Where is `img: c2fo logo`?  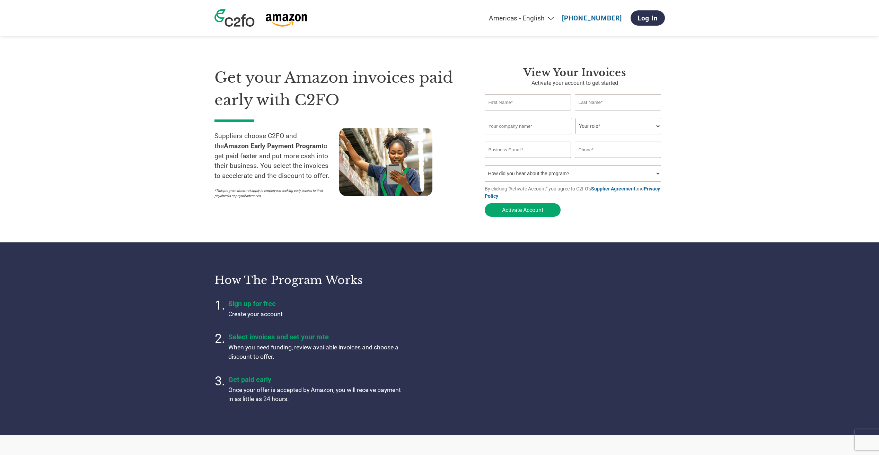
img: c2fo logo is located at coordinates (235, 18).